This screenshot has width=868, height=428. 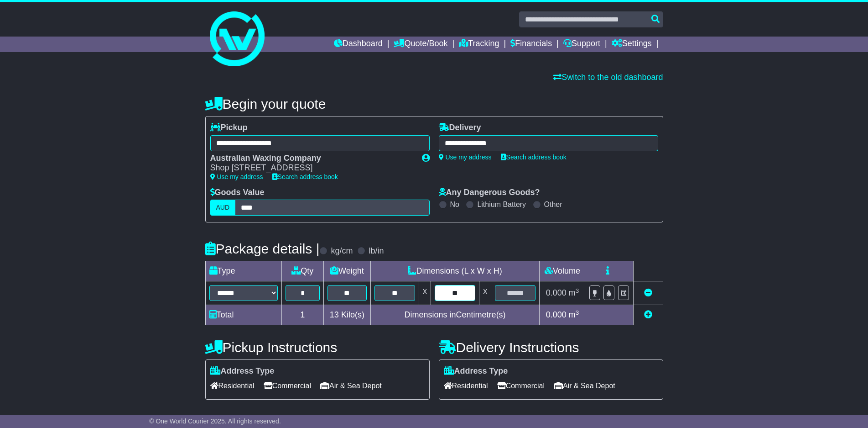 I want to click on h4: Delivery Instructions, so click(x=551, y=347).